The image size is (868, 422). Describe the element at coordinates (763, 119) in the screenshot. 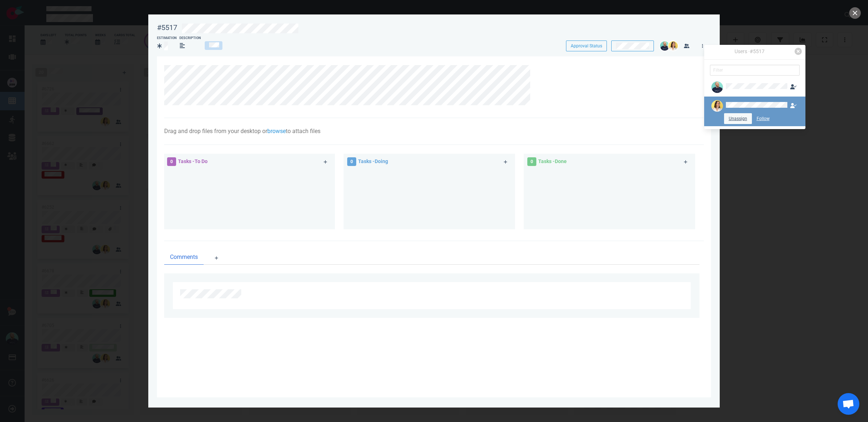

I see `button: Follow` at that location.